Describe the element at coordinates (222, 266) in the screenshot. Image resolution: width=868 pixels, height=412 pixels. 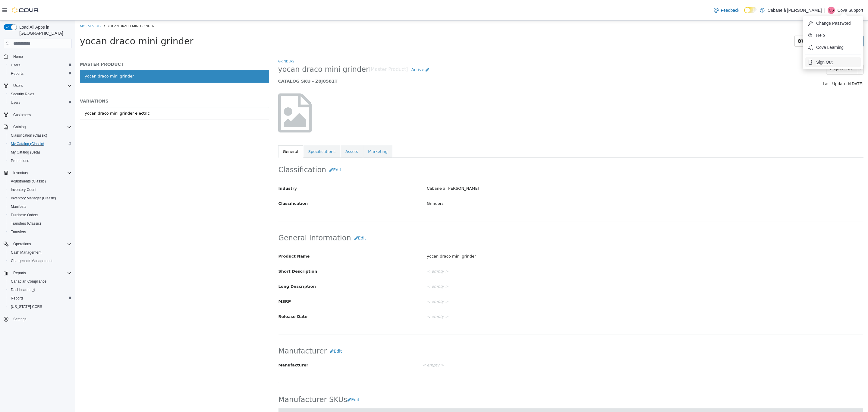
I see `span: Long Description` at that location.